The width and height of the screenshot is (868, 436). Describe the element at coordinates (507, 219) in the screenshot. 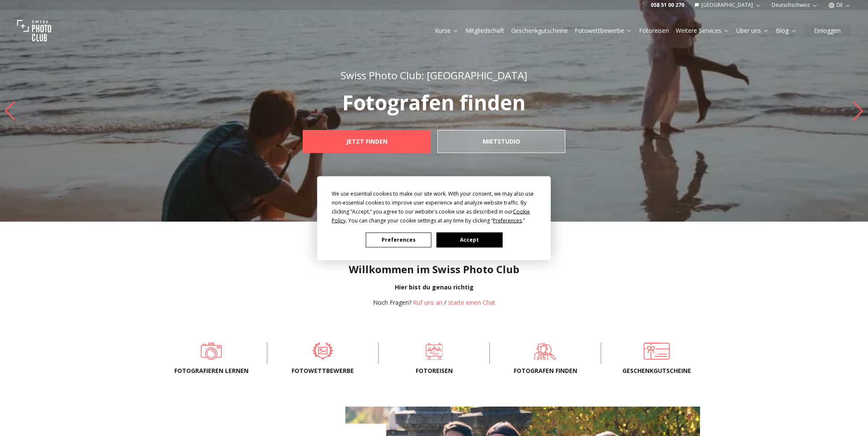

I see `span: Preferences` at that location.